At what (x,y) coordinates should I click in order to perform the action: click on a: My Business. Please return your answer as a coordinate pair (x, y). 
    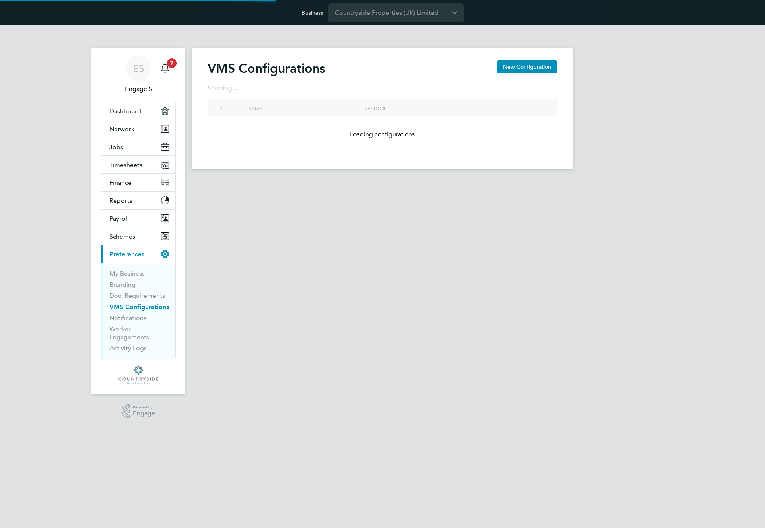
    Looking at the image, I should click on (127, 273).